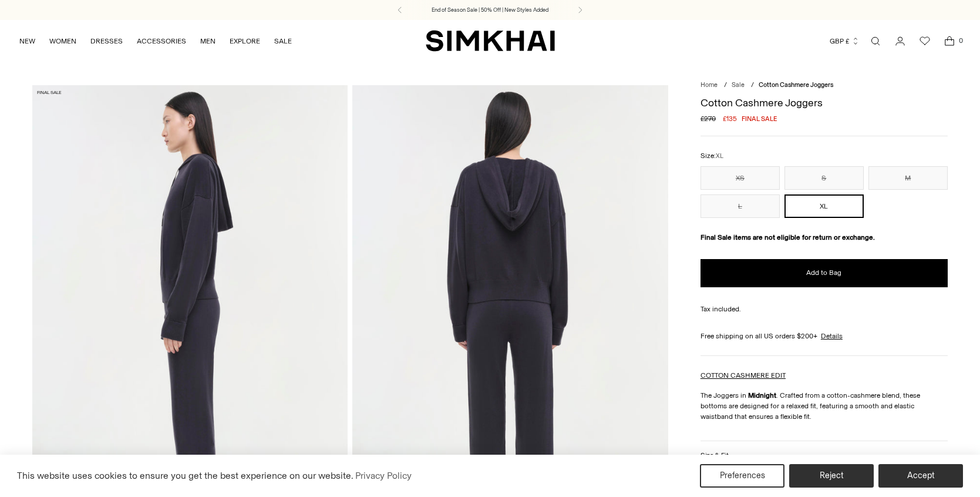 Image resolution: width=980 pixels, height=497 pixels. I want to click on button: XL, so click(824, 206).